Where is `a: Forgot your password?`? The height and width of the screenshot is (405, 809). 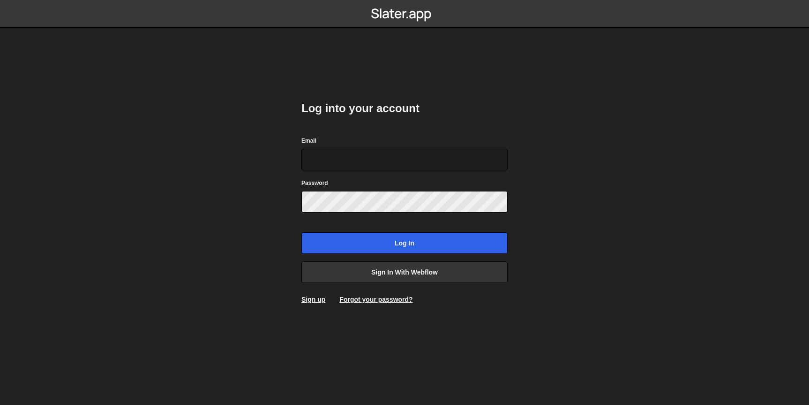
a: Forgot your password? is located at coordinates (376, 299).